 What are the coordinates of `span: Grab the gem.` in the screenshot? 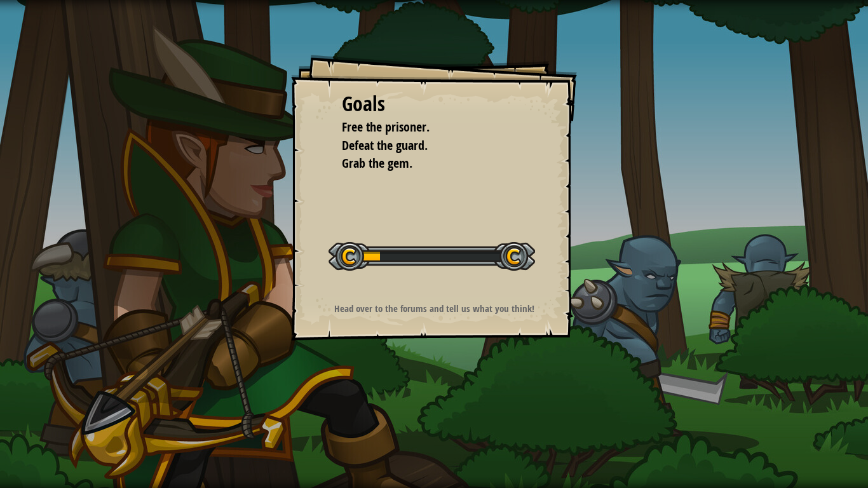 It's located at (377, 163).